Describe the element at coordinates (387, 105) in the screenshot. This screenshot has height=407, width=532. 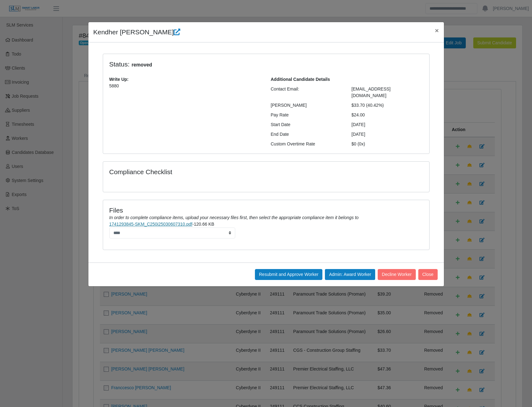
I see `div: $33.70 (40.42%)` at that location.